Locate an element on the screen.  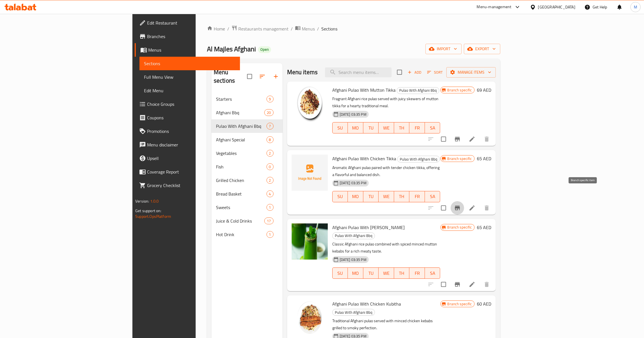
nav: breadcrumb is located at coordinates (354, 29).